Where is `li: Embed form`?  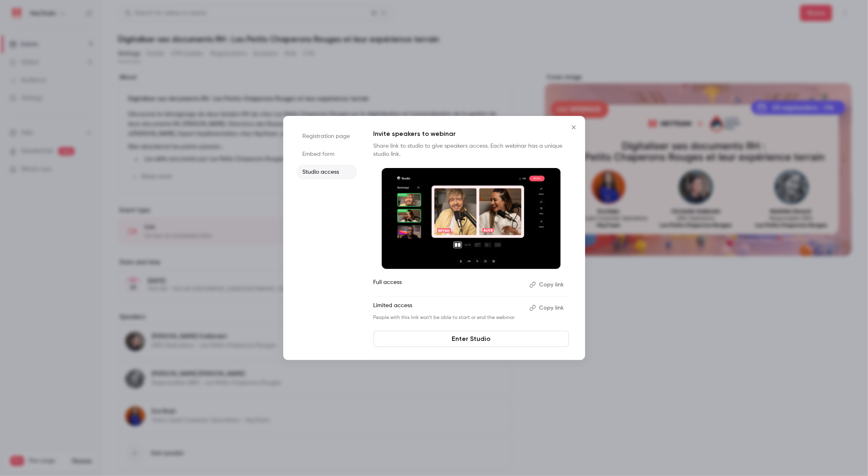 li: Embed form is located at coordinates (326, 154).